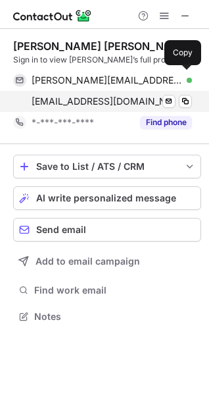 The image size is (209, 420). Describe the element at coordinates (107, 166) in the screenshot. I see `button: save-profile-one-click` at that location.